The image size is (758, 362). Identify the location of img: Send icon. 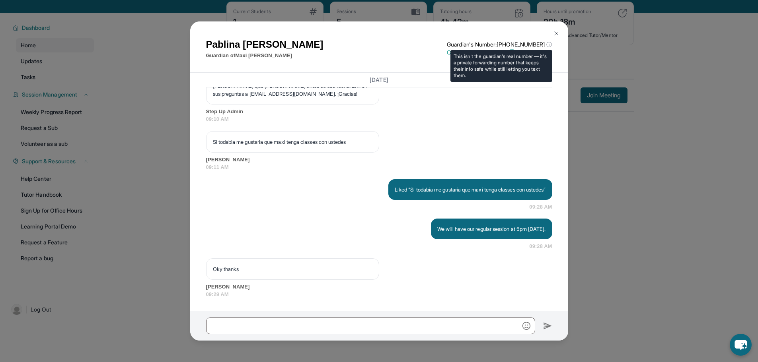
(547, 326).